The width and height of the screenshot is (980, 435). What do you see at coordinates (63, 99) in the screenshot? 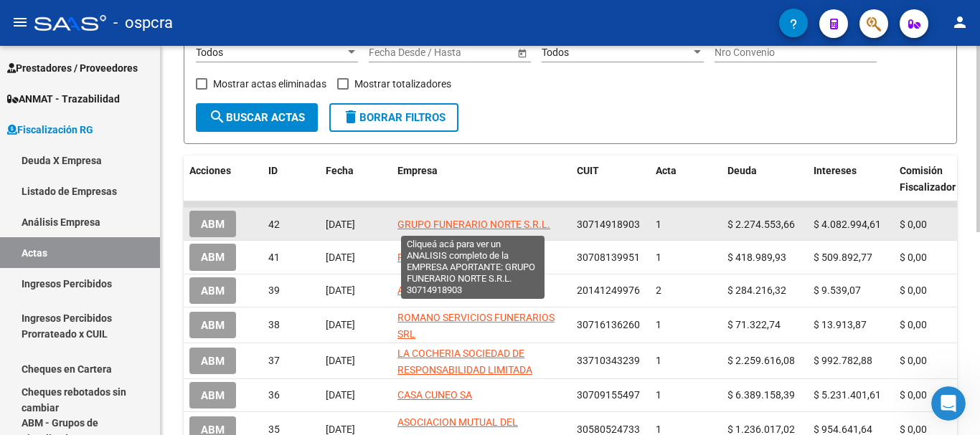
I see `span: ANMAT - Trazabilidad` at bounding box center [63, 99].